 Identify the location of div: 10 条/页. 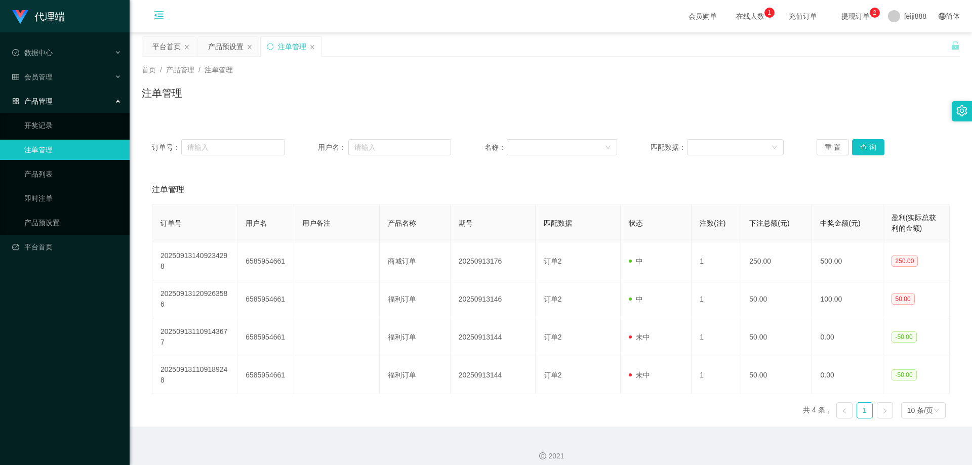
(920, 411).